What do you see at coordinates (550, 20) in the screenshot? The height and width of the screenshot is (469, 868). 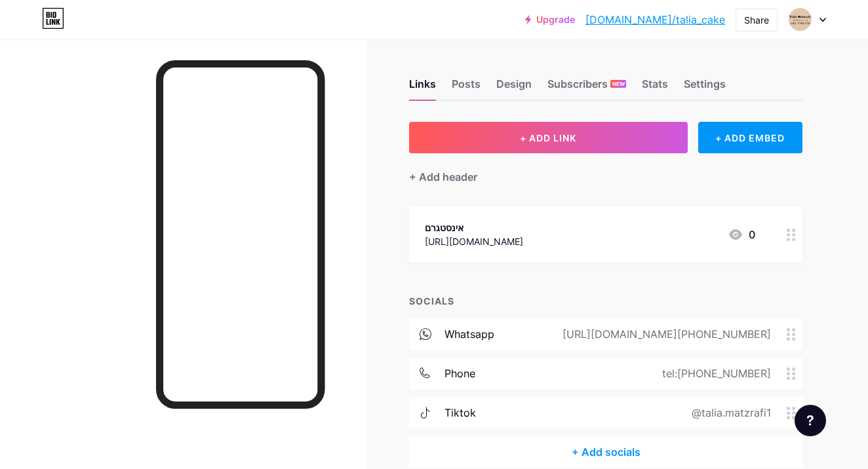 I see `a: Upgrade` at bounding box center [550, 20].